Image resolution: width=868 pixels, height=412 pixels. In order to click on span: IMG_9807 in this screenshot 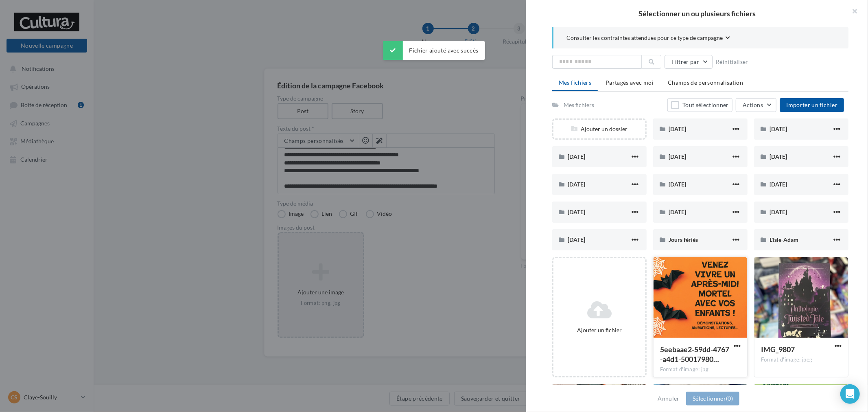, I will do `click(778, 349)`.